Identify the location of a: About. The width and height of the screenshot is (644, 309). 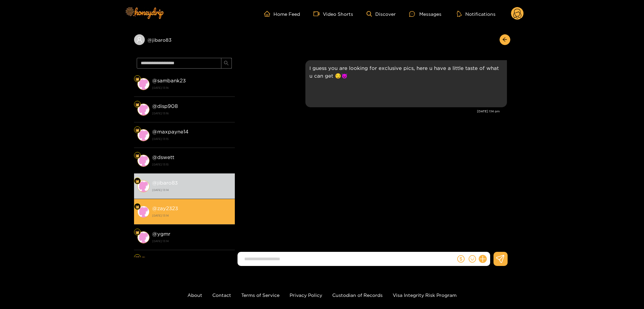
(195, 295).